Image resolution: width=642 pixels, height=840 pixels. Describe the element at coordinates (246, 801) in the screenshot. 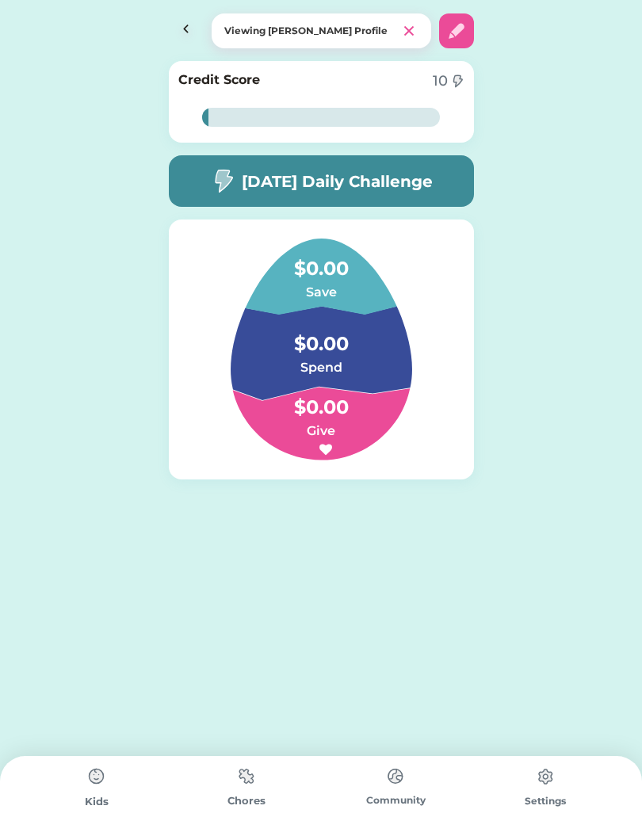

I see `div: Chores` at that location.